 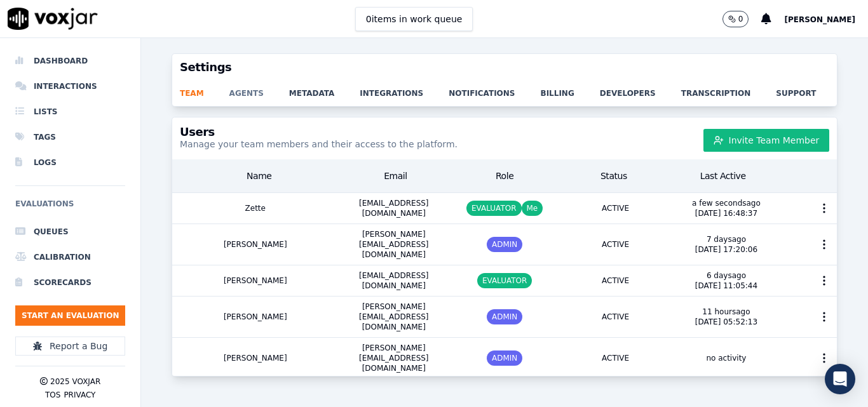 What do you see at coordinates (325, 90) in the screenshot?
I see `a: metadata` at bounding box center [325, 90].